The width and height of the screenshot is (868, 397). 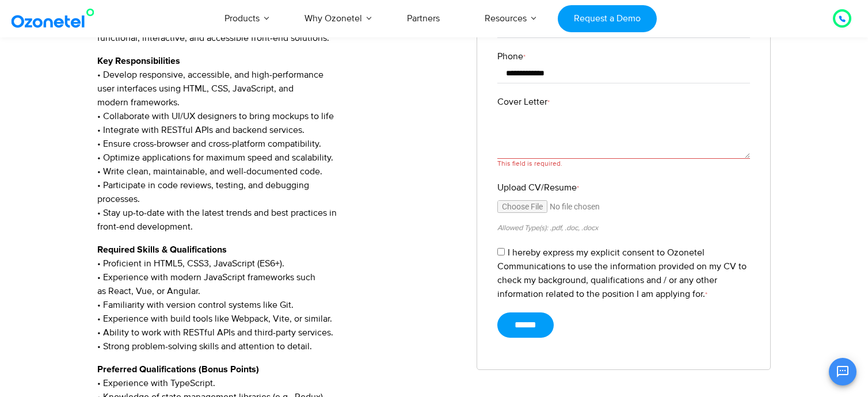 I want to click on small: Allowed Type(s): .pdf, .doc, .docx, so click(x=547, y=228).